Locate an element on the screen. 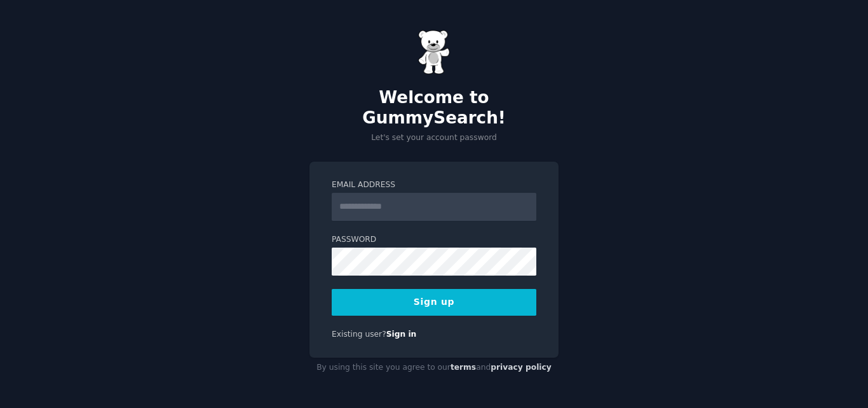 This screenshot has width=868, height=408. a: privacy policy is located at coordinates (521, 367).